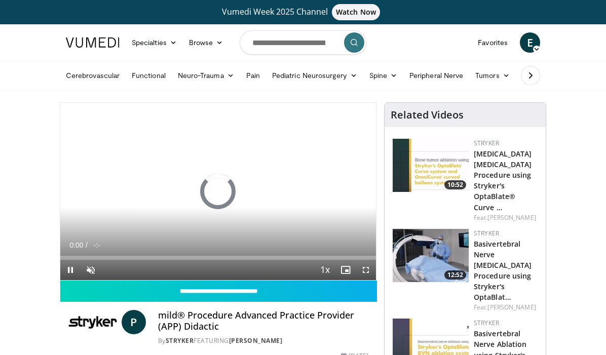  Describe the element at coordinates (455, 275) in the screenshot. I see `span: 12:52` at that location.